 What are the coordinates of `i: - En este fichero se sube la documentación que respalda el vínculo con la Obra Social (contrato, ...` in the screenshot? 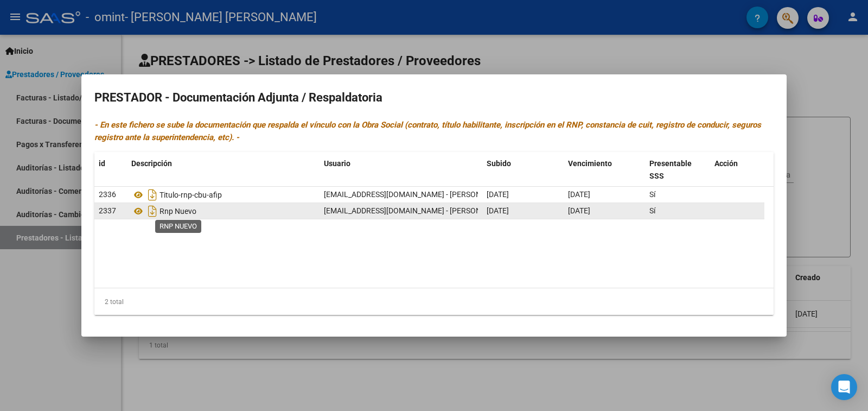 It's located at (427, 131).